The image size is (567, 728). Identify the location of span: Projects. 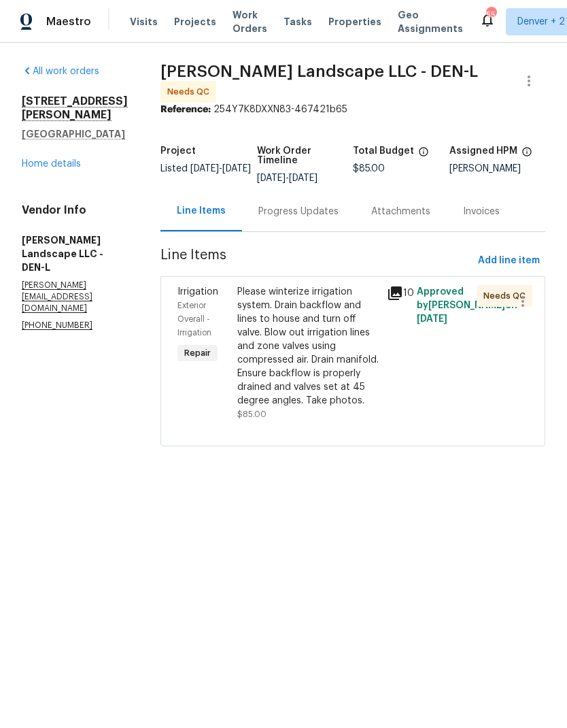
(195, 22).